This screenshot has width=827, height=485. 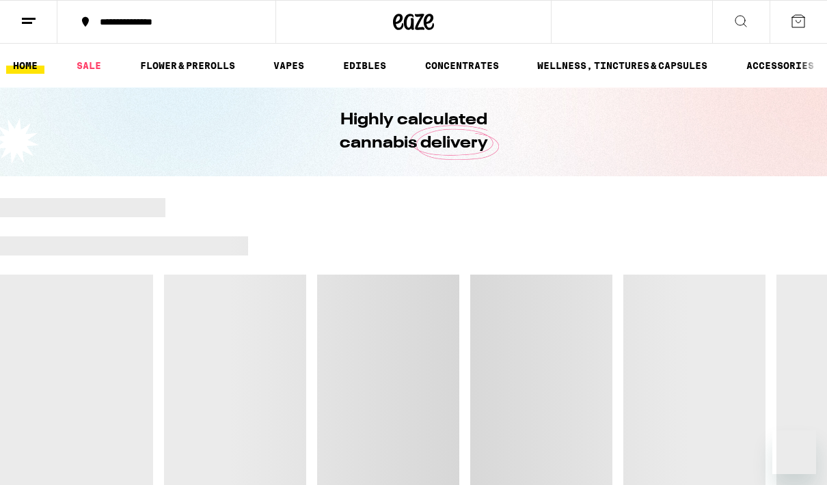 What do you see at coordinates (25, 66) in the screenshot?
I see `a: HOME` at bounding box center [25, 66].